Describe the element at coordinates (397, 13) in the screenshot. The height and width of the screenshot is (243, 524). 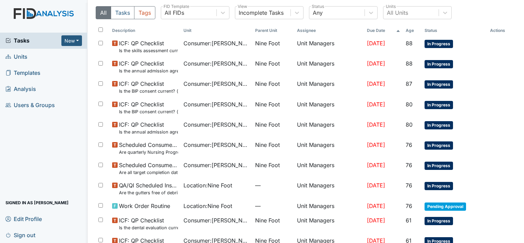
I see `div: All Units` at that location.